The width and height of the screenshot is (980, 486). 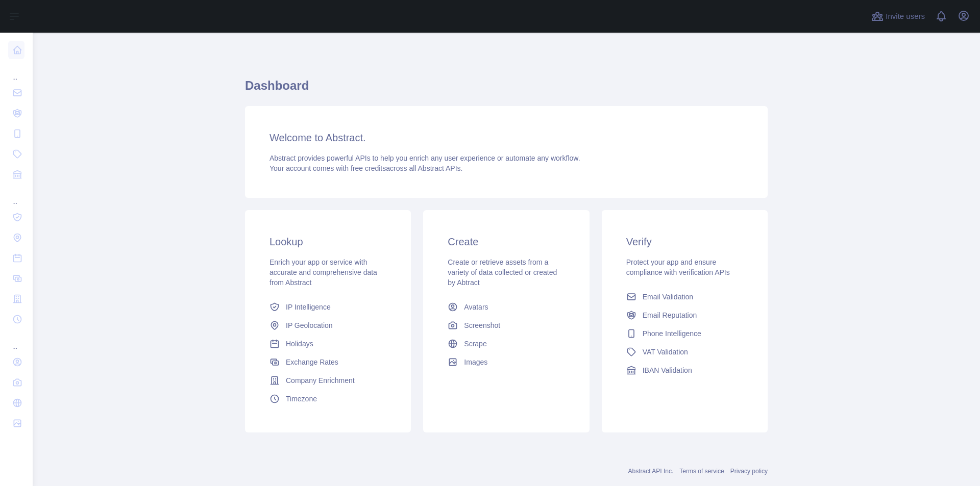 What do you see at coordinates (301, 399) in the screenshot?
I see `span: Timezone` at bounding box center [301, 399].